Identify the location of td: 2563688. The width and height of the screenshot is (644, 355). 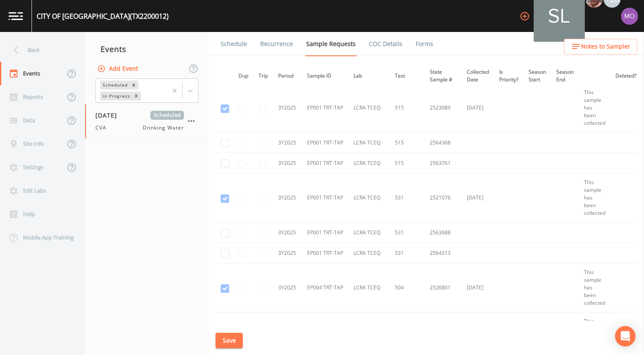
(443, 233).